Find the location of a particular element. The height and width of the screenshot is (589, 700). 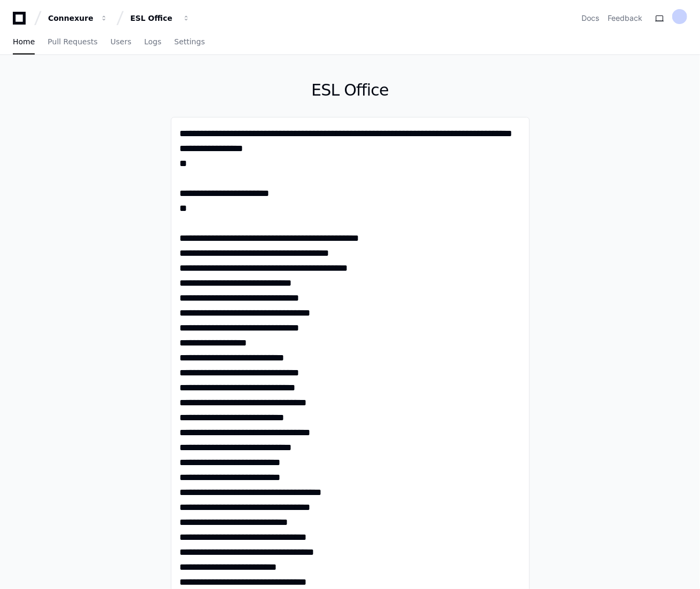

a: Settings is located at coordinates (189, 42).